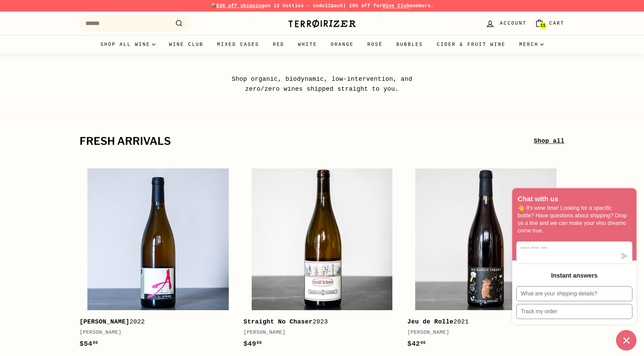 This screenshot has height=356, width=644. I want to click on a: Account, so click(506, 24).